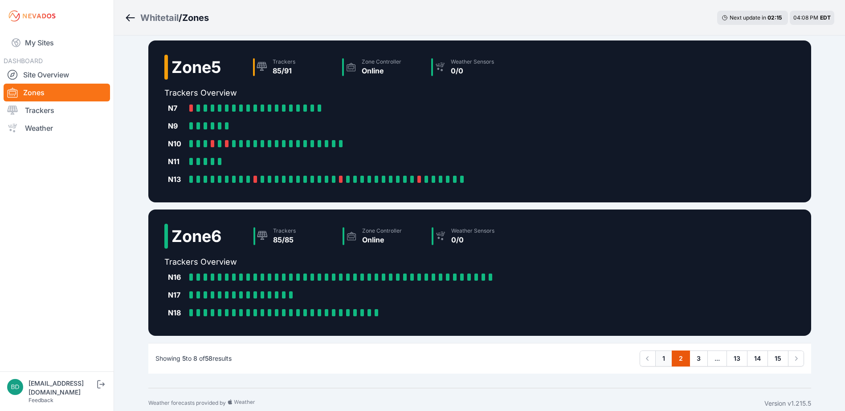  I want to click on a: 1, so click(663, 359).